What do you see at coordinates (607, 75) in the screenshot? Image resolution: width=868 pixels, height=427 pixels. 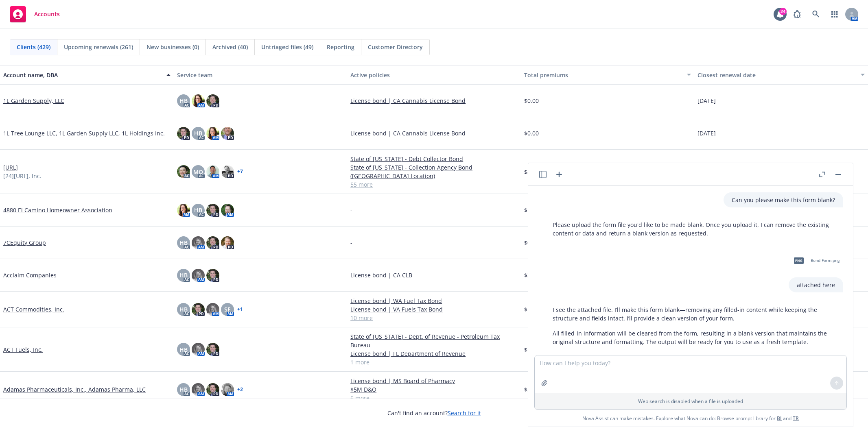 I see `button: Total premiums` at bounding box center [607, 75].